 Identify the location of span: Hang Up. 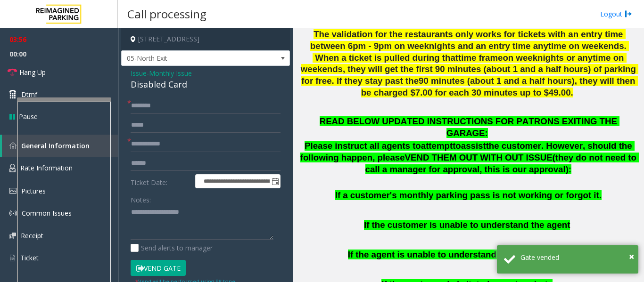
(33, 72).